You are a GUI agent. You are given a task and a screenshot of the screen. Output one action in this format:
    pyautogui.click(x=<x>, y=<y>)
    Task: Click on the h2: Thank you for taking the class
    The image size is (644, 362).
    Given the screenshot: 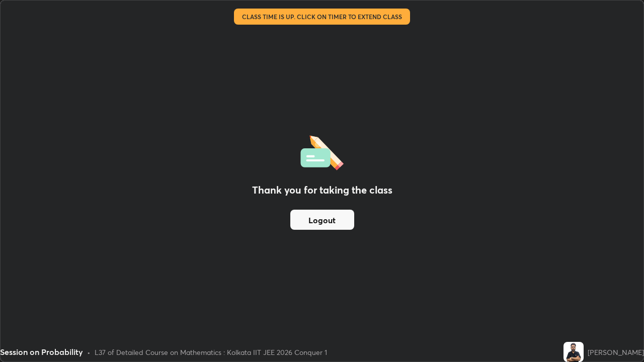 What is the action you would take?
    pyautogui.click(x=322, y=190)
    